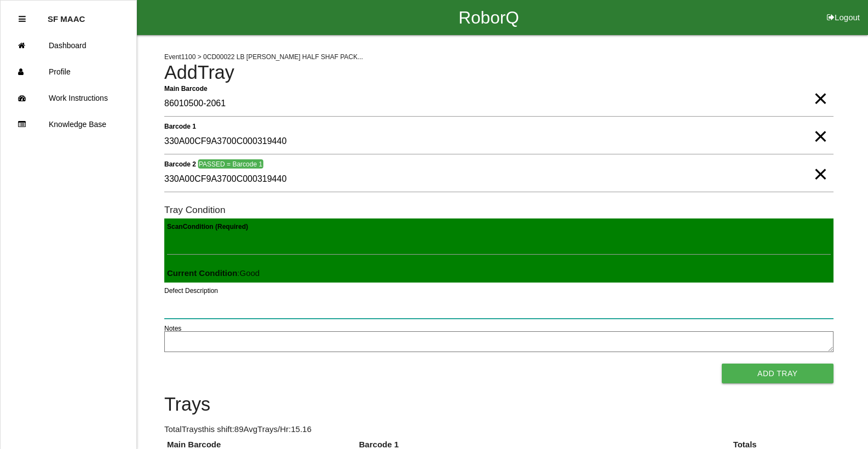  I want to click on input: Required, so click(499, 104).